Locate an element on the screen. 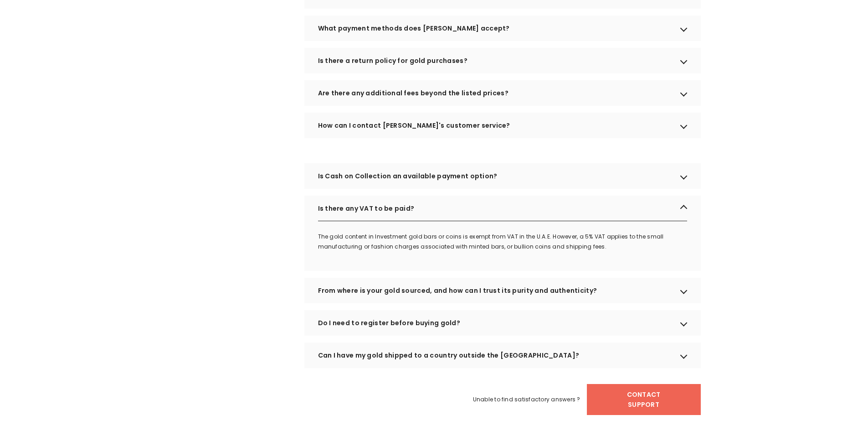 The image size is (868, 431). div: From where is your gold sourced, and how can I trust its purity and authenticity? is located at coordinates (502, 290).